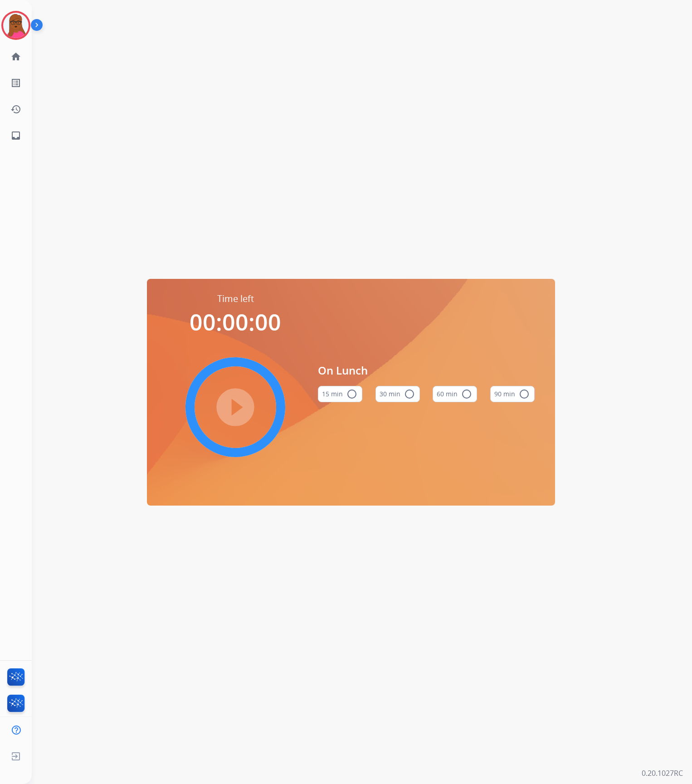 This screenshot has width=692, height=784. What do you see at coordinates (426, 371) in the screenshot?
I see `span: On Lunch` at bounding box center [426, 371].